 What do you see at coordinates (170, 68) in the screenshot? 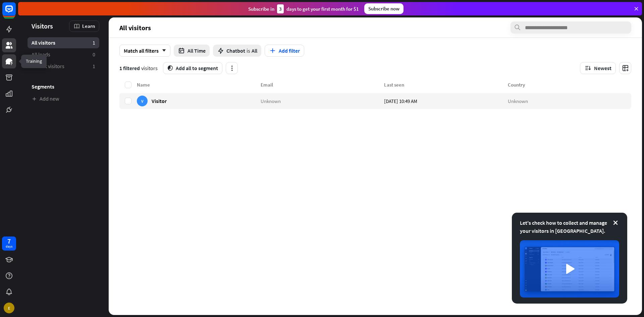
I see `i: segment` at bounding box center [170, 68].